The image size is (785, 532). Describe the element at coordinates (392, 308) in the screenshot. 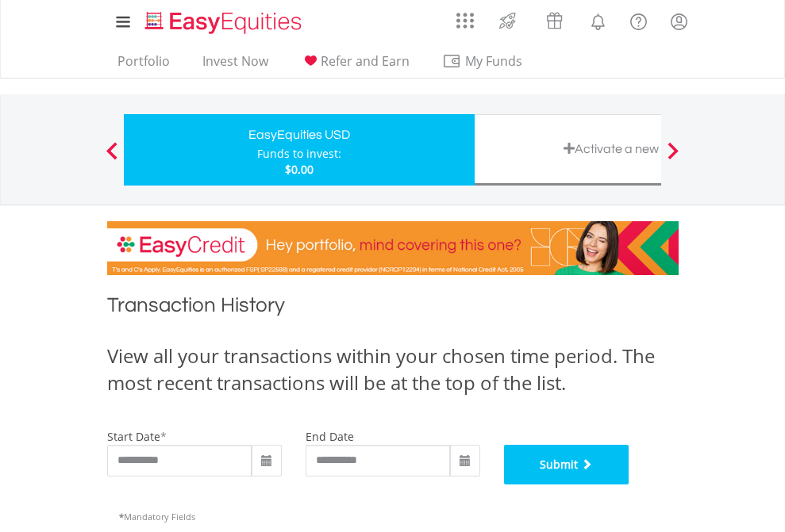

I see `h1: Transaction History` at that location.